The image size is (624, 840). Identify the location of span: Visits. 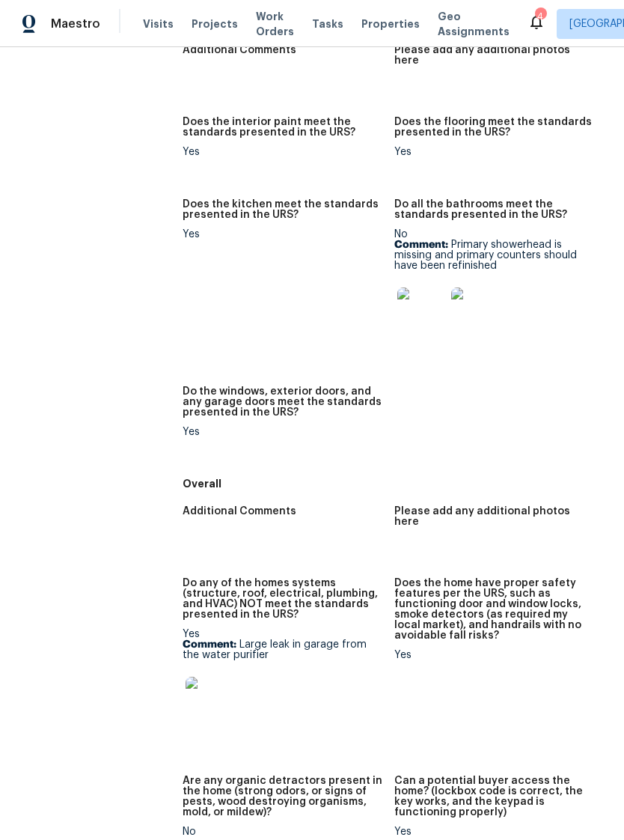
(158, 24).